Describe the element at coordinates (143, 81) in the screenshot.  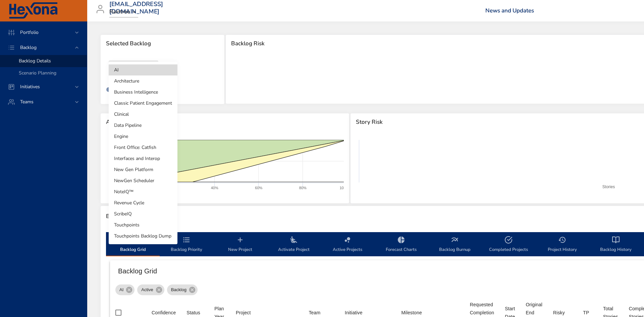
I see `li: Architecture` at that location.